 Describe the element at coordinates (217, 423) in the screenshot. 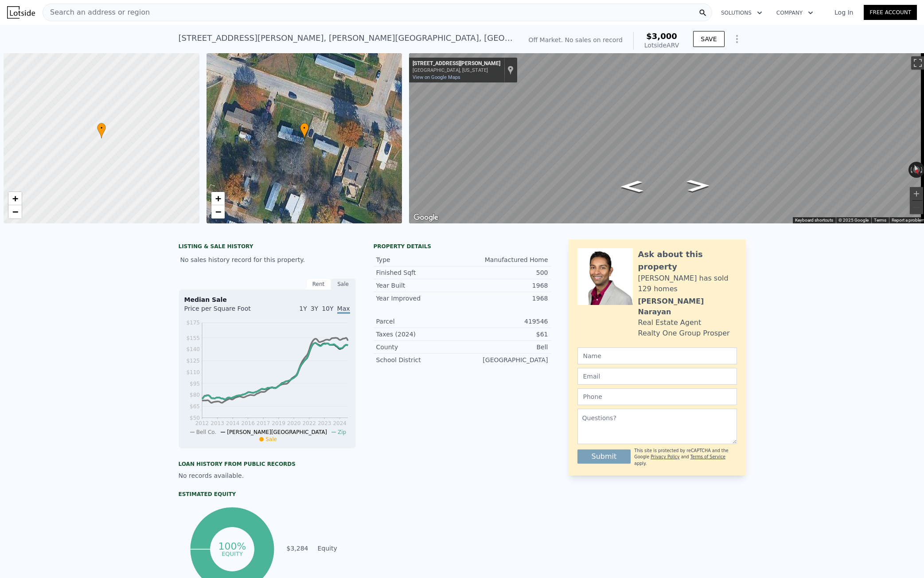

I see `tspan: 2013` at that location.